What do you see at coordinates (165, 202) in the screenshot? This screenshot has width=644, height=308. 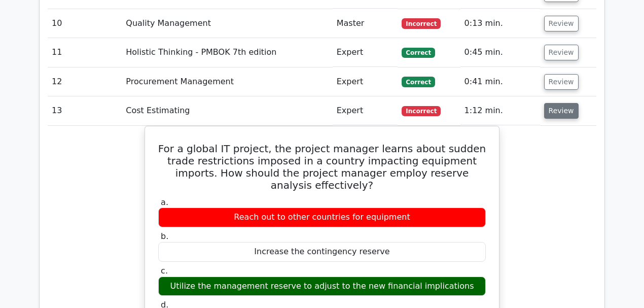 I see `span: a.` at bounding box center [165, 202].